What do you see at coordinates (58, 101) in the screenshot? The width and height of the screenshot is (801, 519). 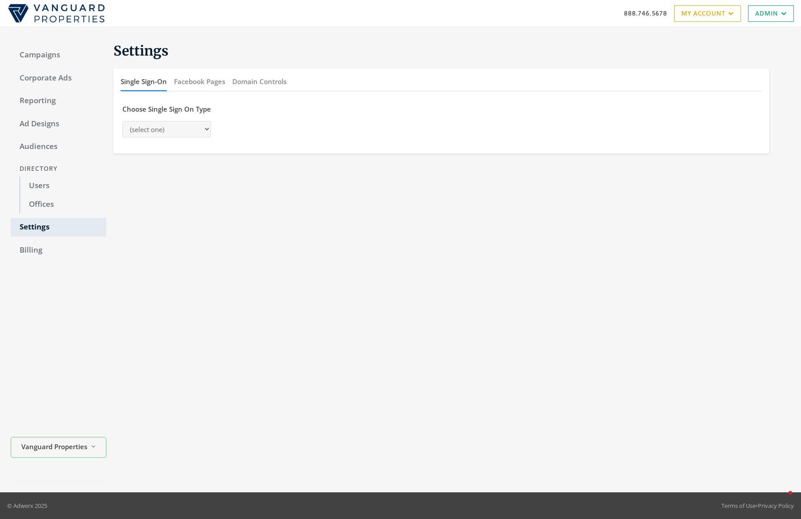 I see `a: Reporting` at bounding box center [58, 101].